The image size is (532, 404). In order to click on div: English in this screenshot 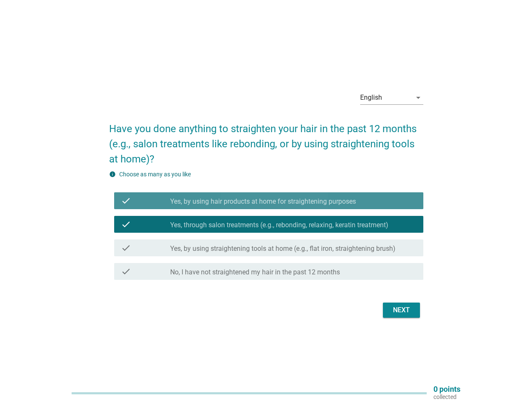, I will do `click(371, 98)`.